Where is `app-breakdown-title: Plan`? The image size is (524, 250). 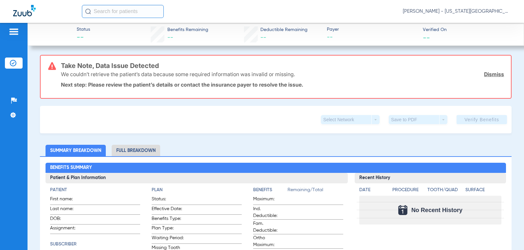
app-breakdown-title: Plan is located at coordinates (196, 190).